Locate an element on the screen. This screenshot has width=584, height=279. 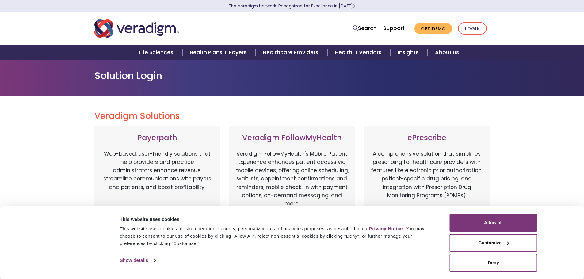
a: Search is located at coordinates (365, 28).